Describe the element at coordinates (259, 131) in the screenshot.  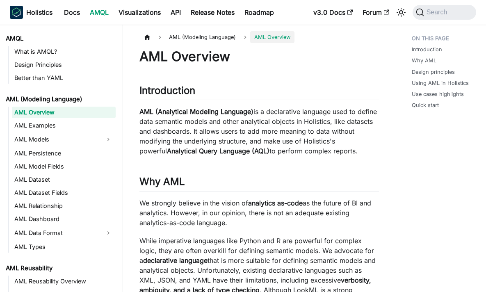
I see `p: is a declarative language used to define data semantic models and other analytical objects in Hol...` at that location.